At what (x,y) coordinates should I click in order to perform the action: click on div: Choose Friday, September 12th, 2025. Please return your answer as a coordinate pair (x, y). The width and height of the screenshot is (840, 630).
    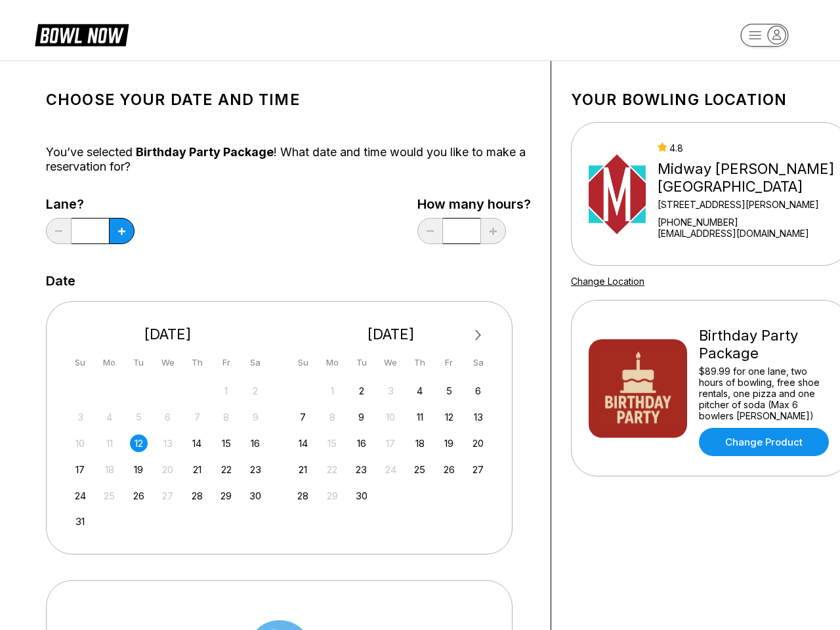
    Looking at the image, I should click on (449, 417).